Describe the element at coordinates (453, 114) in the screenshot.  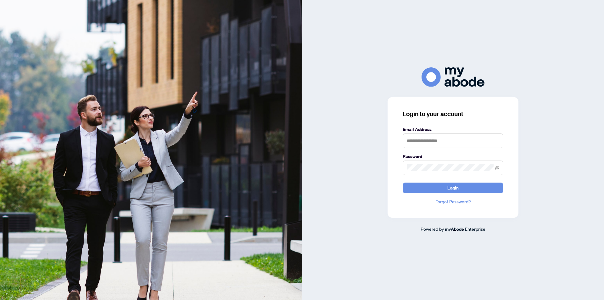
I see `h3: Login to your account` at that location.